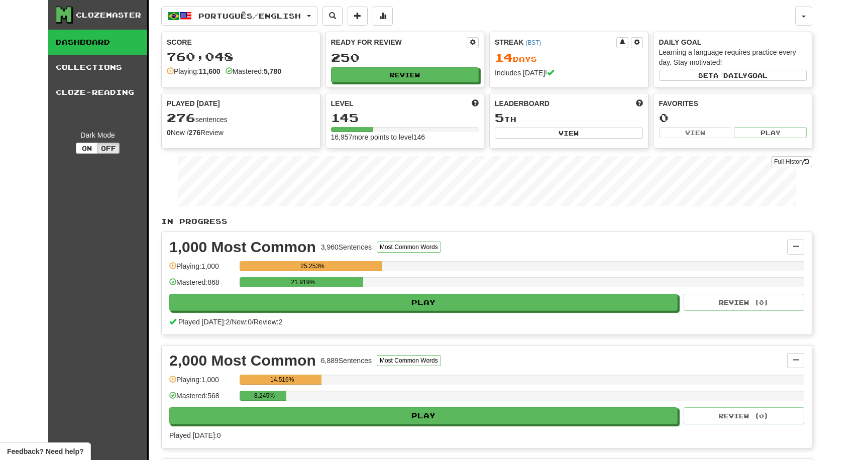  I want to click on strong: 5,780, so click(272, 72).